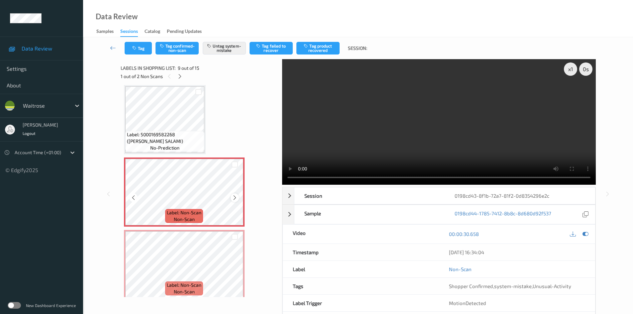  I want to click on a: Sessions, so click(132, 32).